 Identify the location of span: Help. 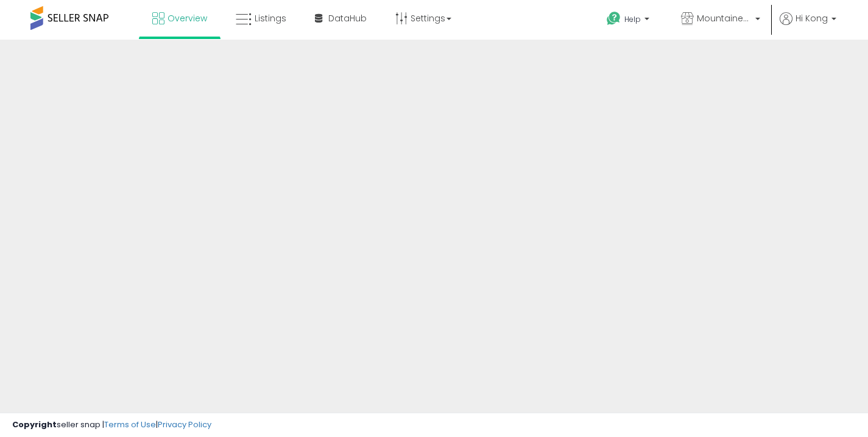
(632, 19).